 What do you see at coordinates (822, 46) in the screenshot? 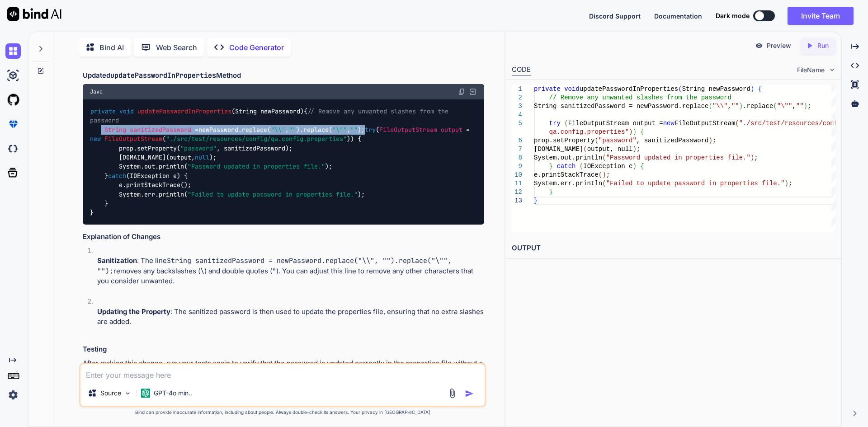
I see `p: Run` at bounding box center [822, 46].